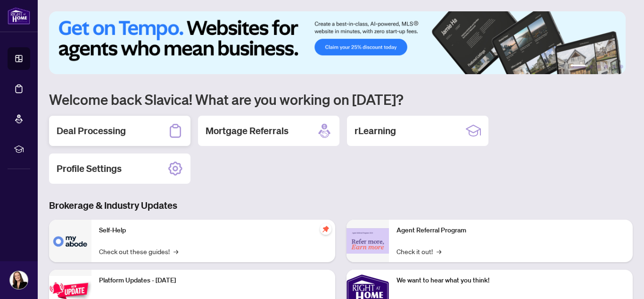 This screenshot has height=299, width=644. What do you see at coordinates (621, 280) in the screenshot?
I see `button: Open asap` at bounding box center [621, 280].